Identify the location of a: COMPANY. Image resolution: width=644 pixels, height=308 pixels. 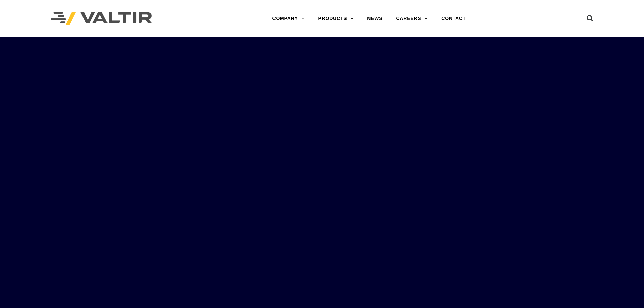
(289, 18).